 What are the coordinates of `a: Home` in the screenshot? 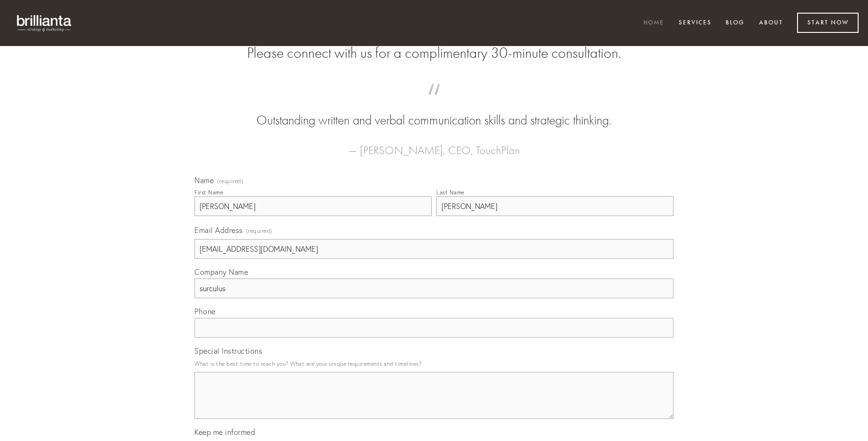 It's located at (654, 23).